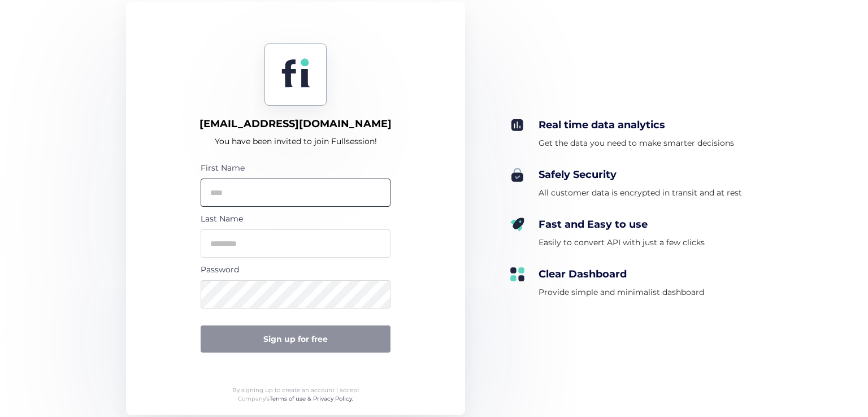 The image size is (868, 417). Describe the element at coordinates (312, 399) in the screenshot. I see `a: Terms of use & Privacy Policy.` at that location.